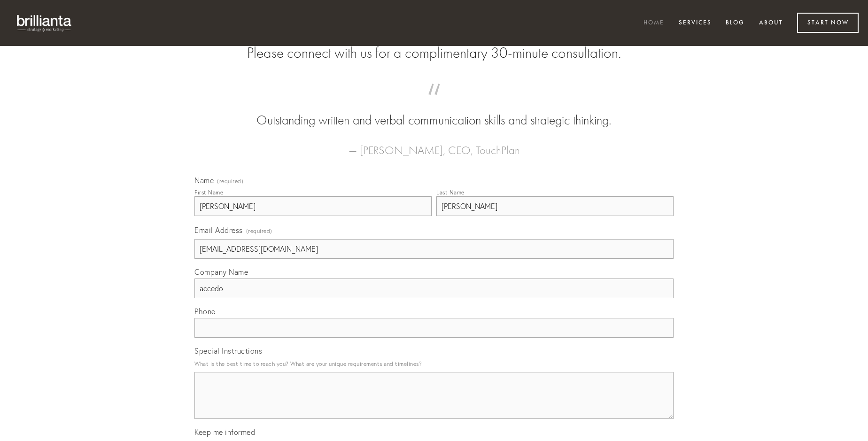  Describe the element at coordinates (229, 351) in the screenshot. I see `span: Special Instructions` at that location.